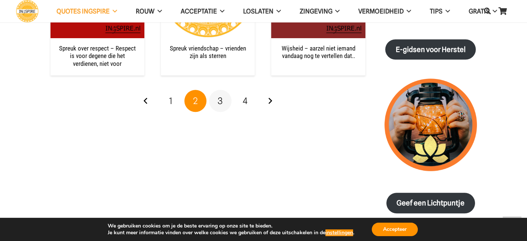 This screenshot has height=241, width=527. I want to click on a: Terug naar top, so click(512, 226).